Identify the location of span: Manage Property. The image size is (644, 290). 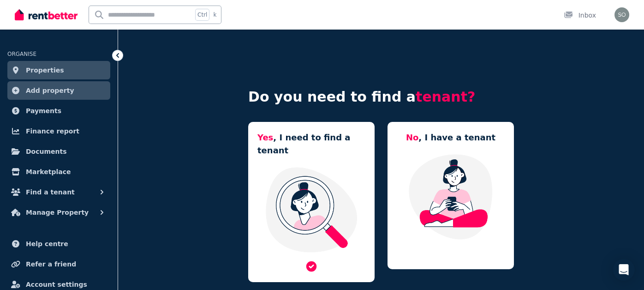
(57, 213).